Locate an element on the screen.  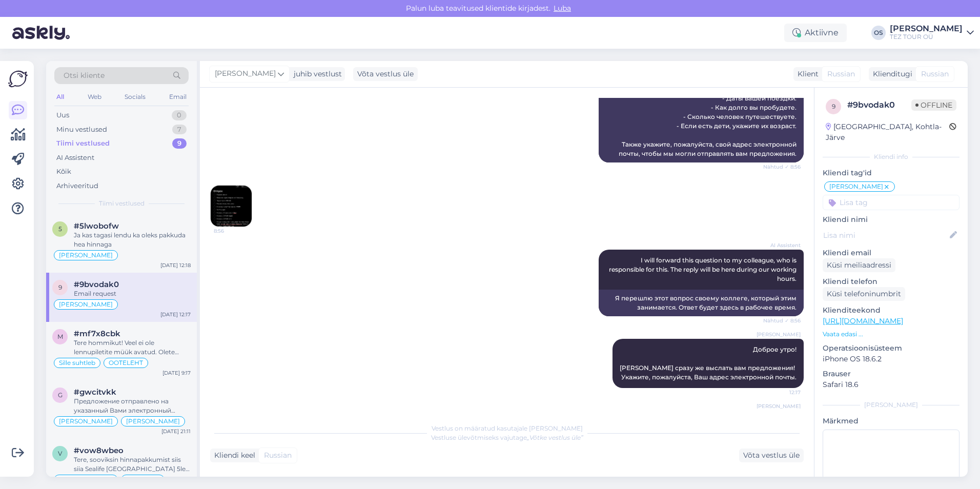
div: juhib vestlust is located at coordinates (316, 74).